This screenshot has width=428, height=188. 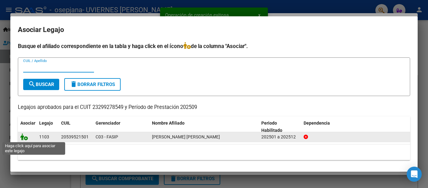 What do you see at coordinates (44, 137) in the screenshot?
I see `span: 1103` at bounding box center [44, 137].